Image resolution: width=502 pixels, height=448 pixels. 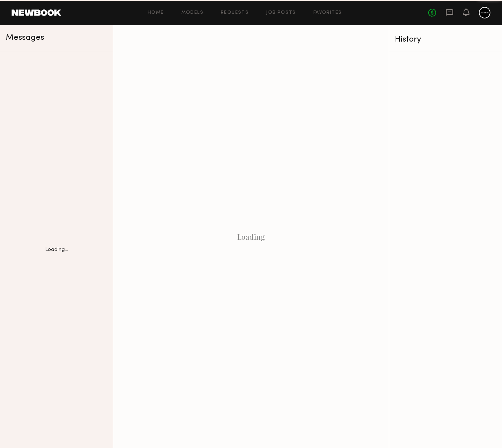 What do you see at coordinates (281, 13) in the screenshot?
I see `a: Job Posts` at bounding box center [281, 13].